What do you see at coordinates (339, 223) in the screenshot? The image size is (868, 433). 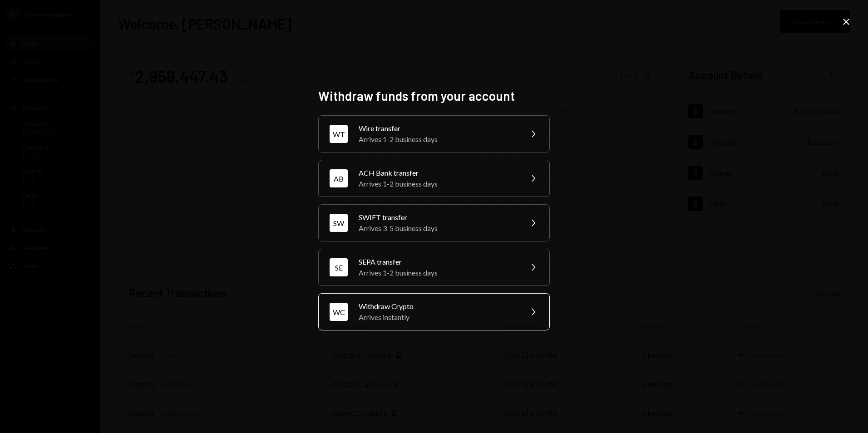 I see `div: SW` at bounding box center [339, 223].